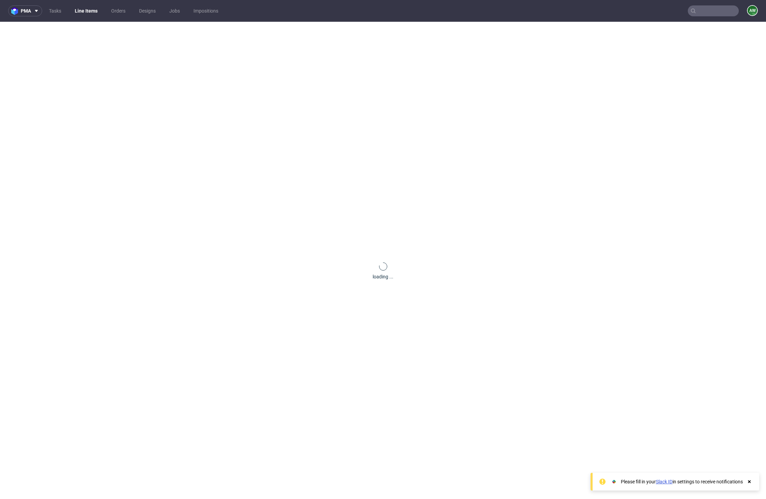  I want to click on a: Line Items, so click(86, 11).